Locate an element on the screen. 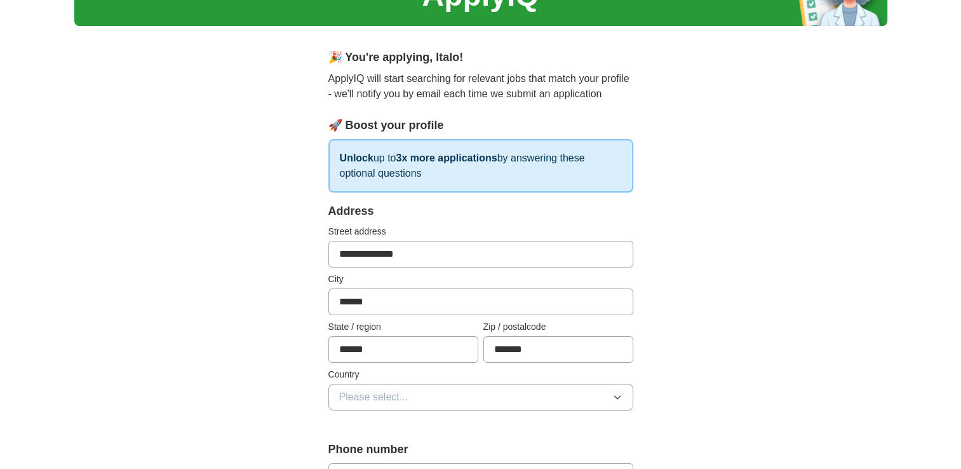 The image size is (961, 469). strong: Unlock is located at coordinates (356, 158).